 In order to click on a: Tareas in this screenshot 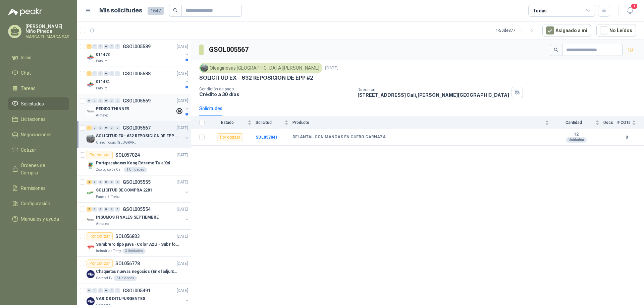, I will do `click(39, 89)`.